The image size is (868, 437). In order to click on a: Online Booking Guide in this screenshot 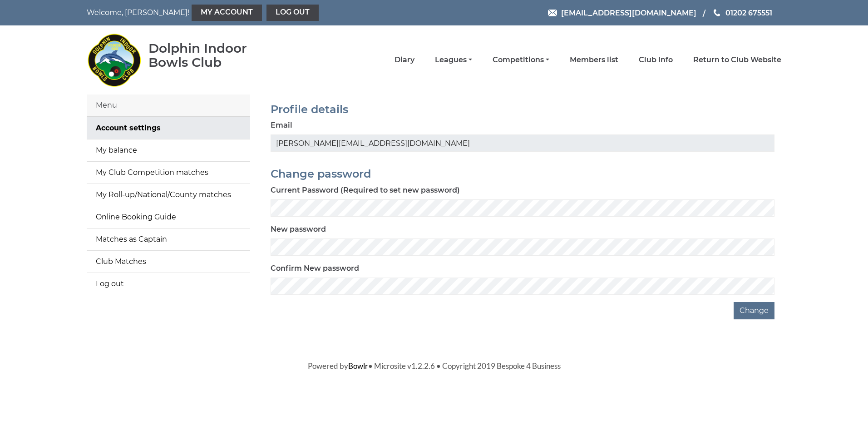, I will do `click(168, 217)`.